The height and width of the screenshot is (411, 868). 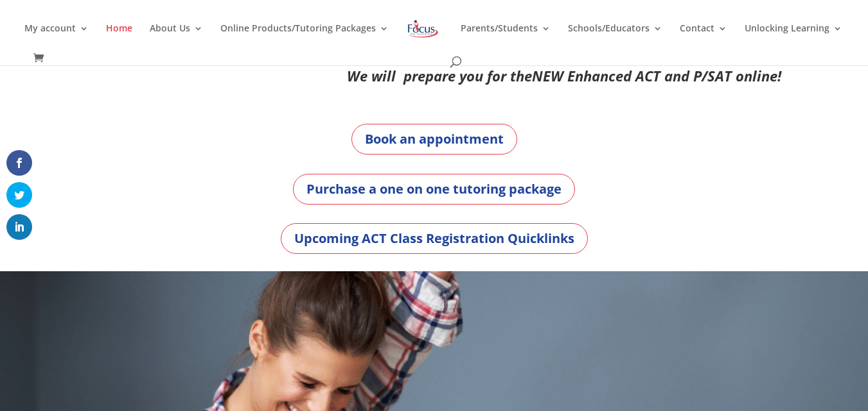 I want to click on a: Online Products/Tutoring Packages, so click(x=305, y=39).